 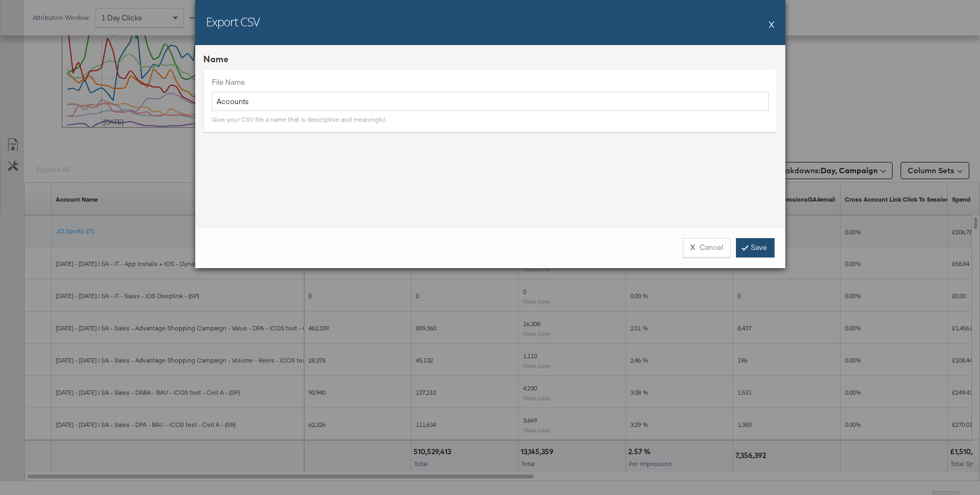 What do you see at coordinates (707, 248) in the screenshot?
I see `button: XCancel` at bounding box center [707, 248].